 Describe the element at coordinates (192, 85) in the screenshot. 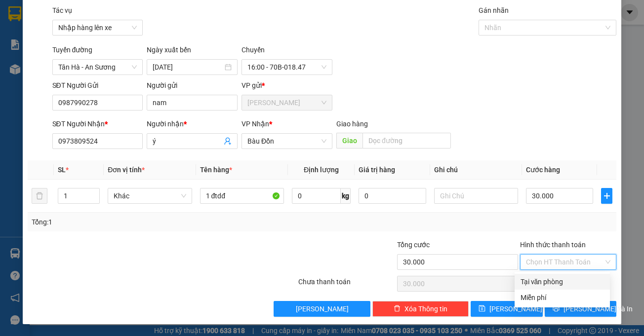

I see `div: Người gửi` at that location.